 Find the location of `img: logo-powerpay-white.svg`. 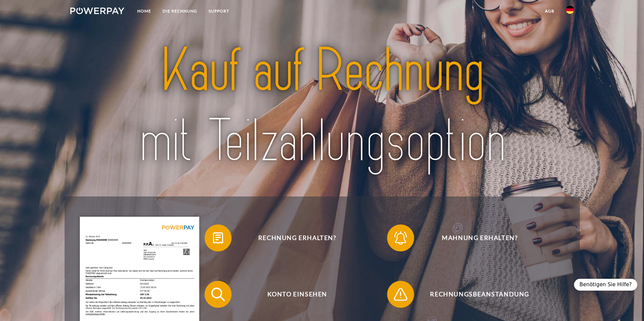

img: logo-powerpay-white.svg is located at coordinates (97, 11).